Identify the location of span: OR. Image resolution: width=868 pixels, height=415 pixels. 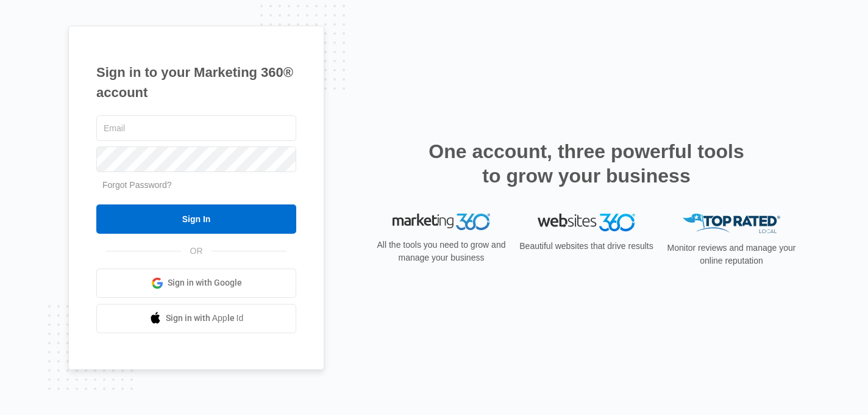
(196, 251).